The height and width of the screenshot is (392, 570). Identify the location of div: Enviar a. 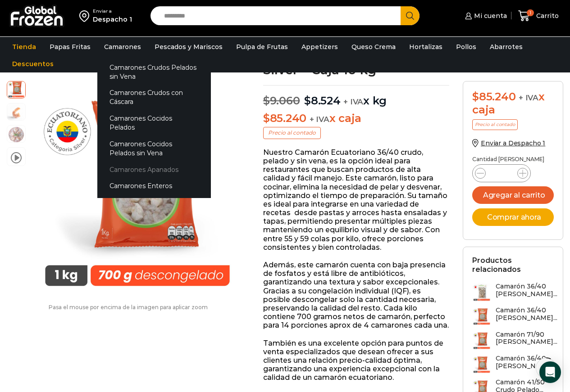
(112, 11).